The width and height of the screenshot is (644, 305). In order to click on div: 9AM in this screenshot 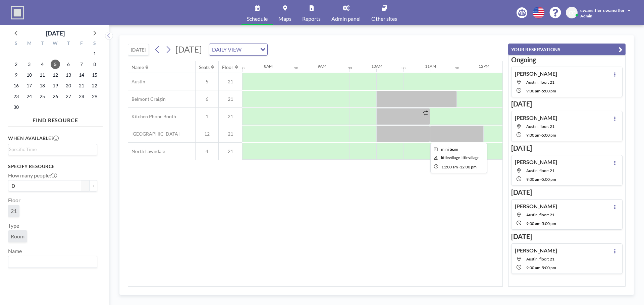, I will do `click(322, 66)`.